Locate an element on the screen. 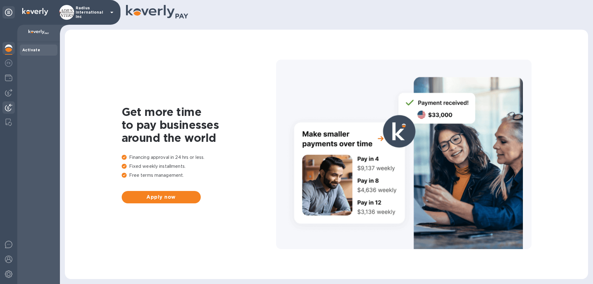  p: Fixed weekly installments. is located at coordinates (199, 166).